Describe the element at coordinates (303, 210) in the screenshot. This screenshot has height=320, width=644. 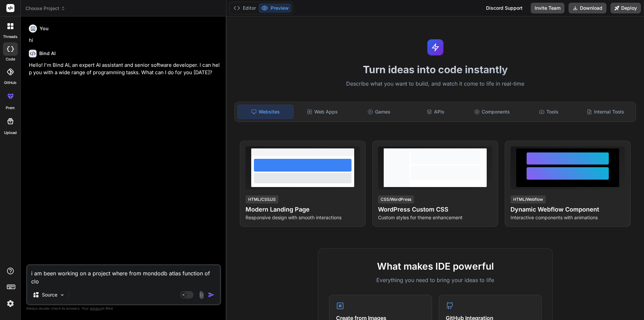
I see `h4: Modern Landing Page` at that location.